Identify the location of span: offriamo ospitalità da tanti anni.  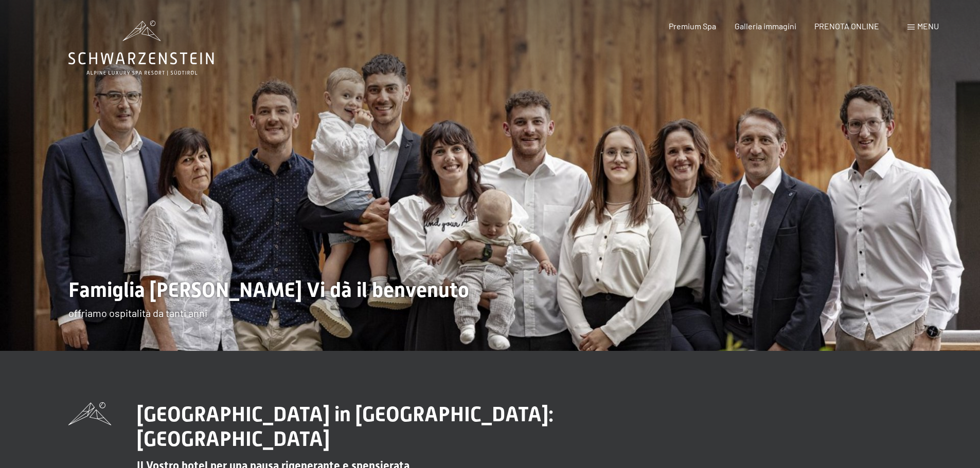
(138, 313).